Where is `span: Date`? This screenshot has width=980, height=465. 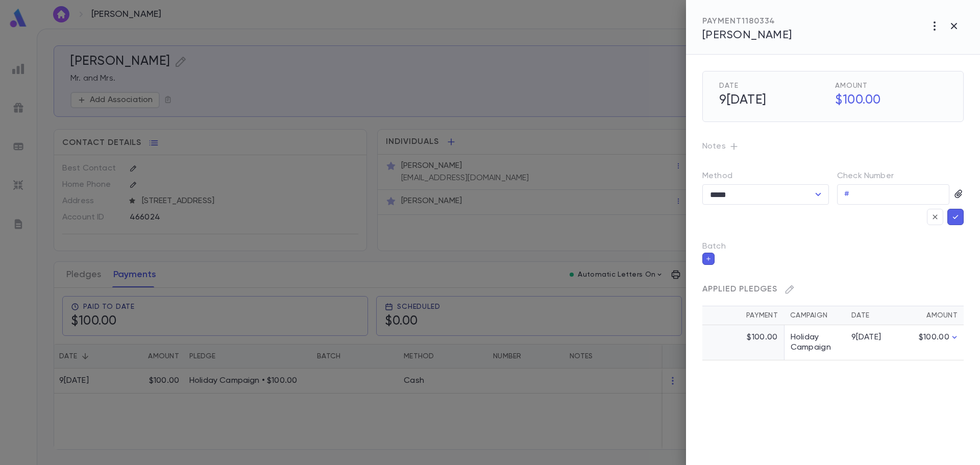 span: Date is located at coordinates (775, 86).